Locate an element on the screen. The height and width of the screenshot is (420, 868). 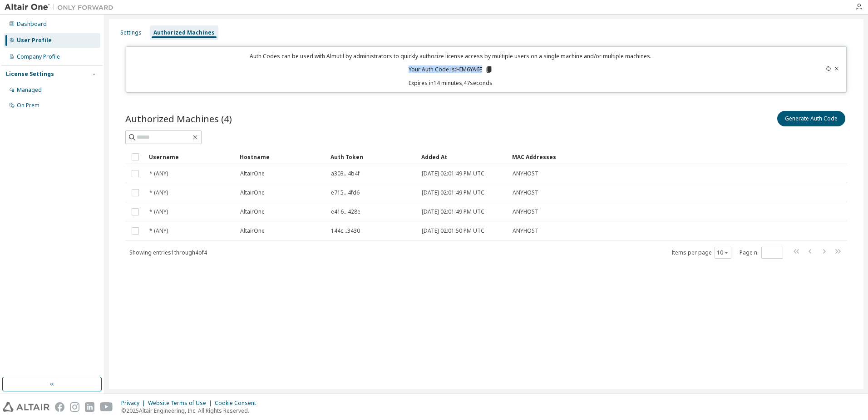
span: e715...4fd6 is located at coordinates (345, 193).